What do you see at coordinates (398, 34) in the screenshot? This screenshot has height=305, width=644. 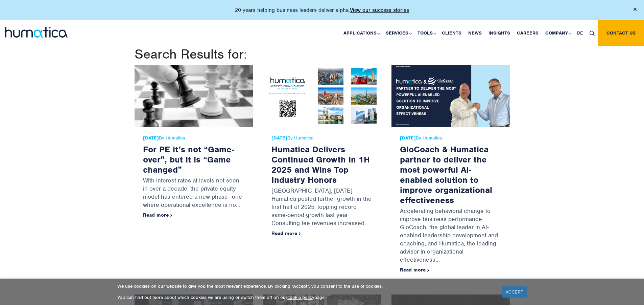 I see `a: Services` at bounding box center [398, 34].